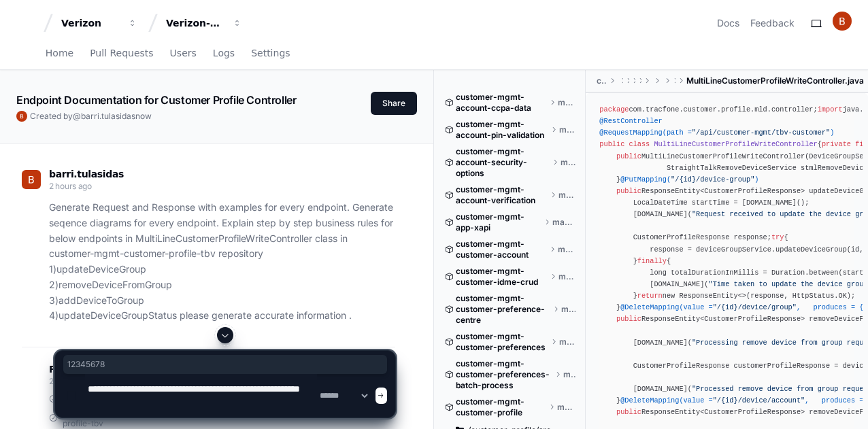 Image resolution: width=868 pixels, height=429 pixels. Describe the element at coordinates (651, 262) in the screenshot. I see `span: finally` at that location.